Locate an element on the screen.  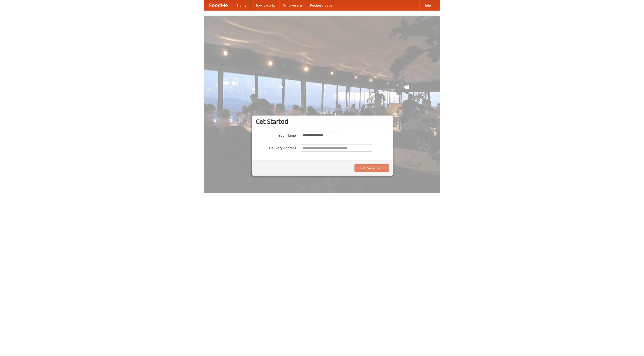
a: How it works is located at coordinates (265, 6).